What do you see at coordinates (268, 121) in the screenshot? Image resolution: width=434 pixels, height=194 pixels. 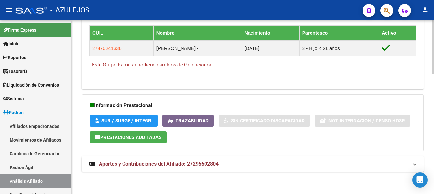 I see `span: Sin Certificado Discapacidad` at bounding box center [268, 121].